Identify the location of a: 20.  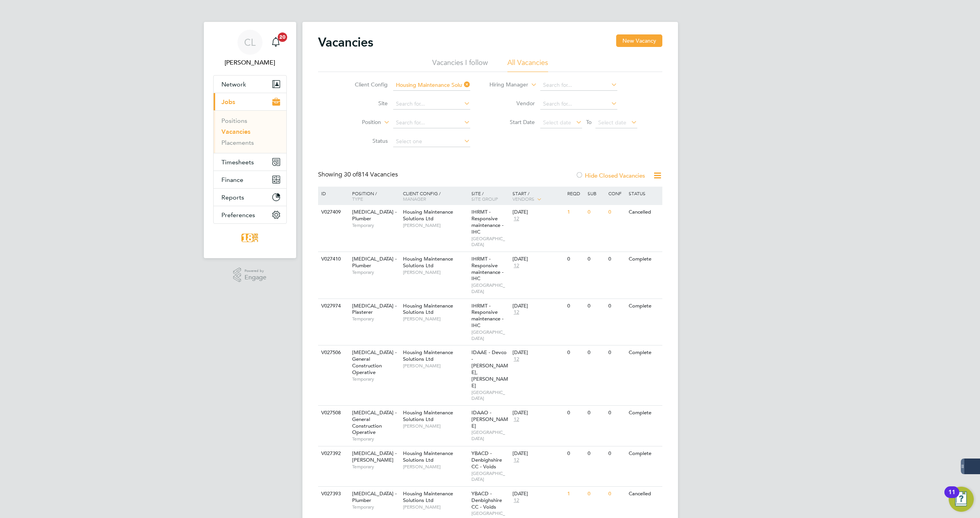
(276, 42).